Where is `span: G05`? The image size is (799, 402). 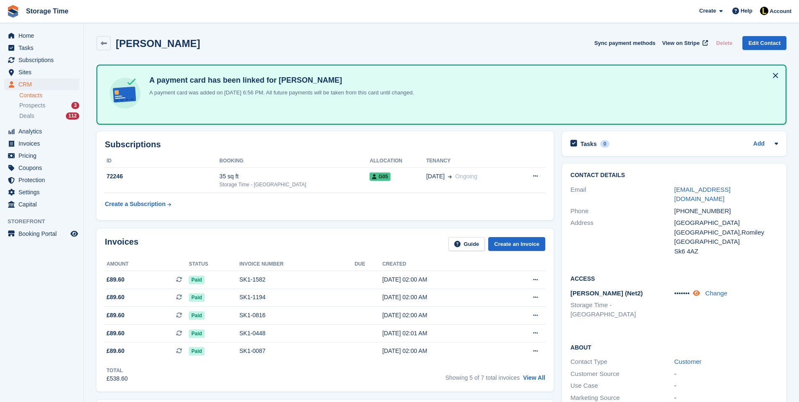 span: G05 is located at coordinates (380, 177).